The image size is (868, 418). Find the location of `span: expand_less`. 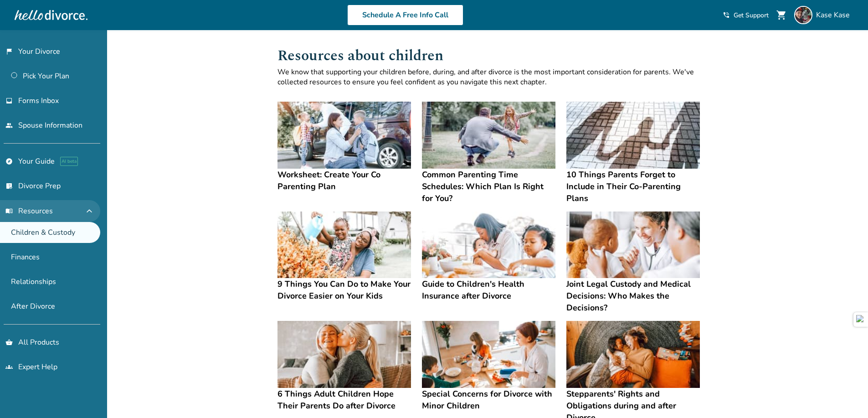

span: expand_less is located at coordinates (89, 211).